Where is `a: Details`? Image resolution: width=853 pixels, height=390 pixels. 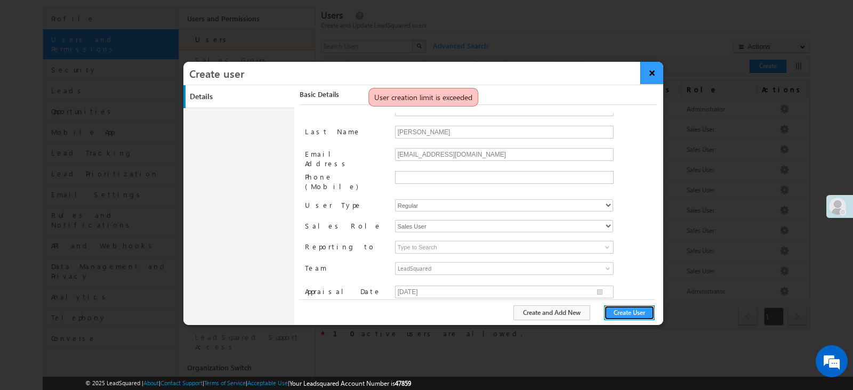
a: Details is located at coordinates (241, 96).